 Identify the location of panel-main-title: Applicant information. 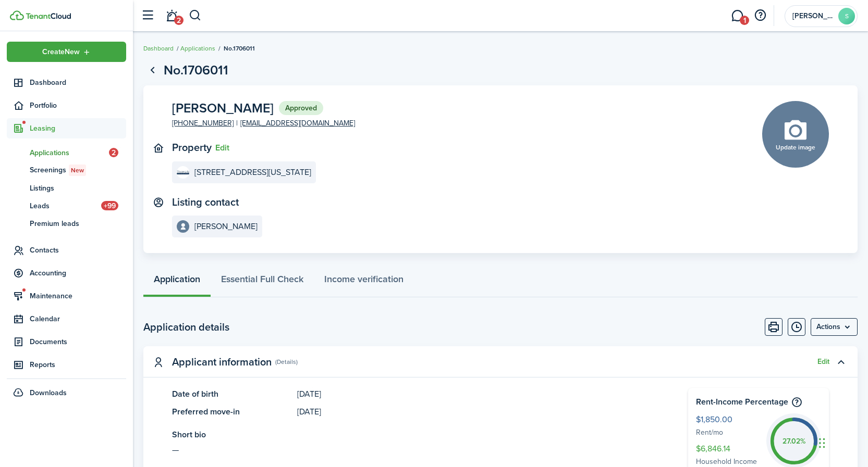
(221, 362).